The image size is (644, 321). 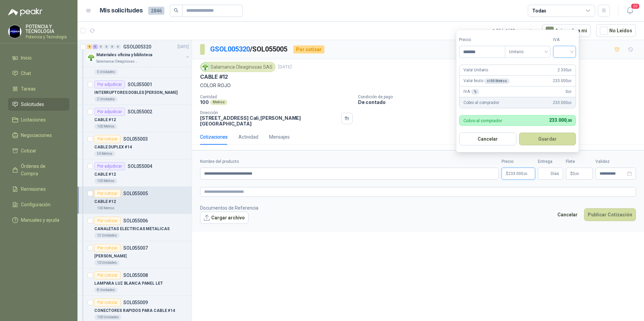 I want to click on span: Unitario, so click(x=527, y=52).